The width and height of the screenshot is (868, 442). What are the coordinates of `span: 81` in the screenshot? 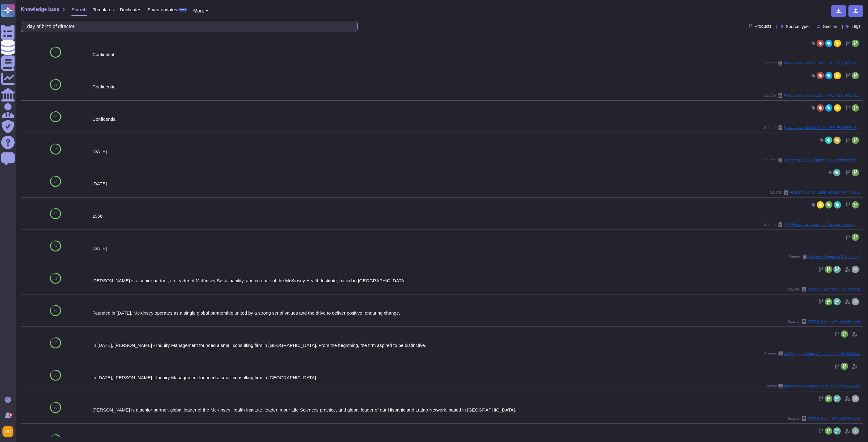 It's located at (55, 278).